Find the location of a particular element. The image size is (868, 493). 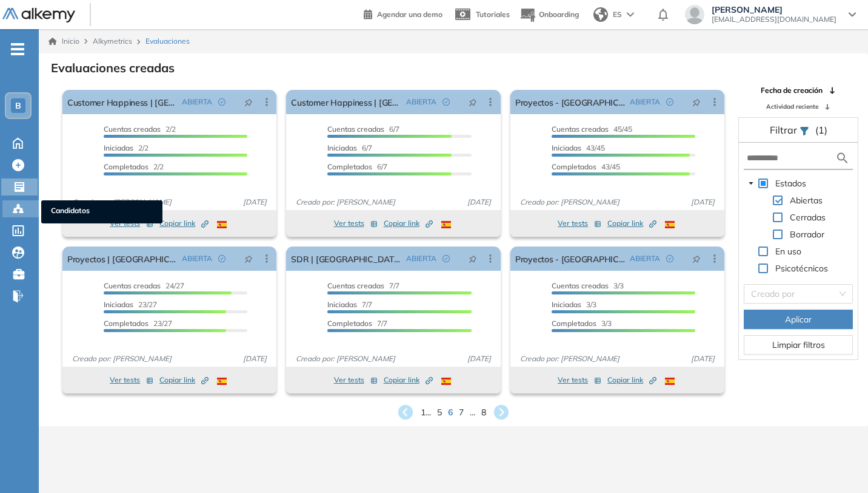

span: 45/45 is located at coordinates (592, 129).